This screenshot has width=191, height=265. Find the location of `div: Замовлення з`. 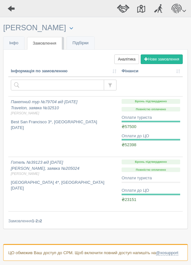

div: Замовлення з is located at coordinates (96, 221).